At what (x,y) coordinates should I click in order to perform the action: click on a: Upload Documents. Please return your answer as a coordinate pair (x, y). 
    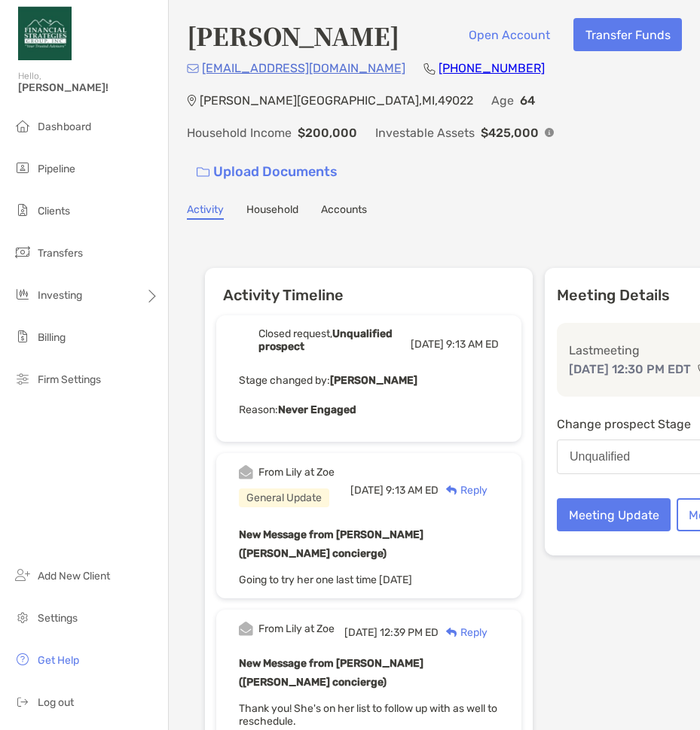
    Looking at the image, I should click on (266, 171).